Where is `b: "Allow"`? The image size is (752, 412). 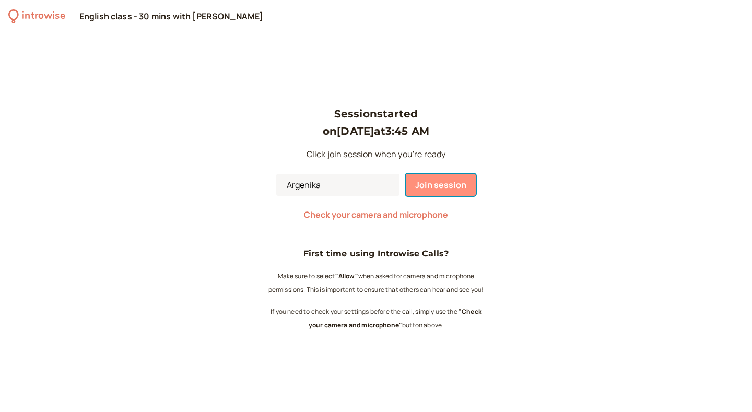
b: "Allow" is located at coordinates (347, 276).